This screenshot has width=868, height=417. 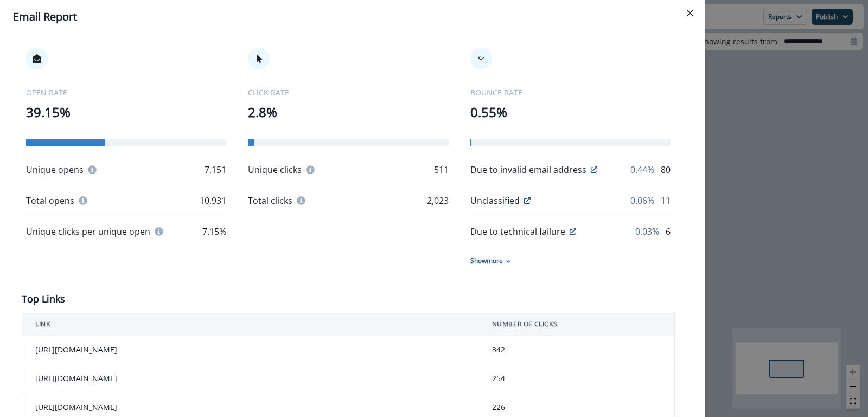 I want to click on p: 2.8%, so click(x=348, y=112).